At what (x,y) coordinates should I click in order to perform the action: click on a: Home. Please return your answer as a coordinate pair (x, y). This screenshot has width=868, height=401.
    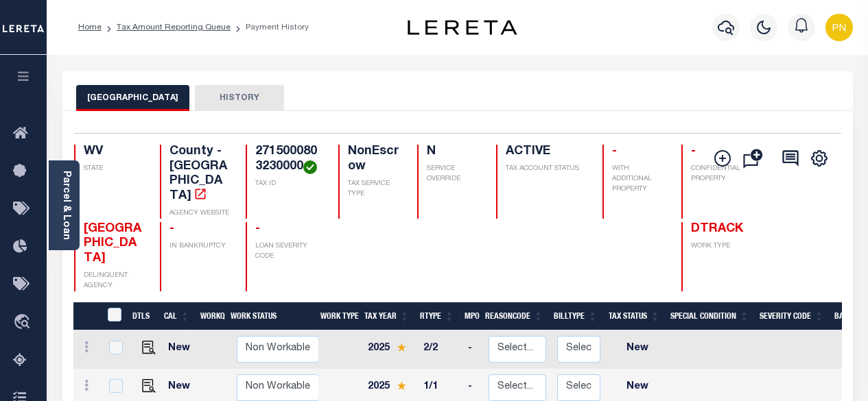
    Looking at the image, I should click on (90, 28).